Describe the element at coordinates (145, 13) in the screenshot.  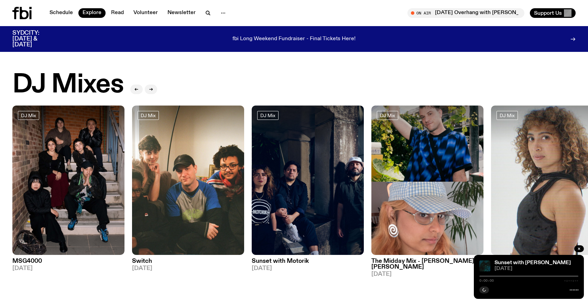
I see `a: Volunteer` at that location.